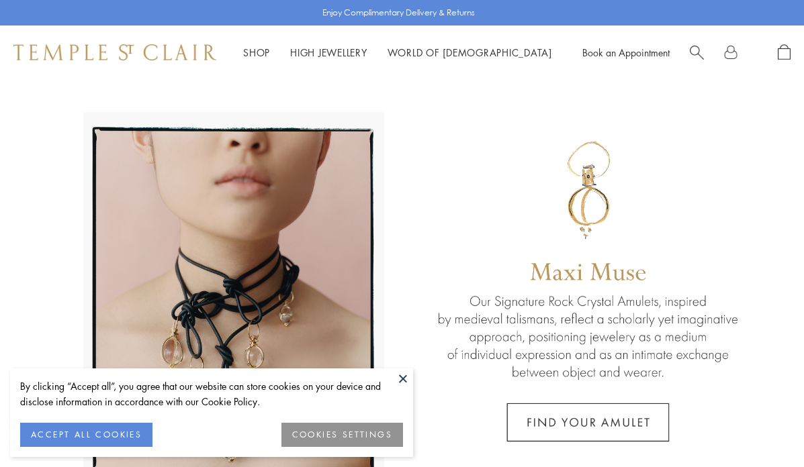  I want to click on img: Temple St. Clair, so click(115, 52).